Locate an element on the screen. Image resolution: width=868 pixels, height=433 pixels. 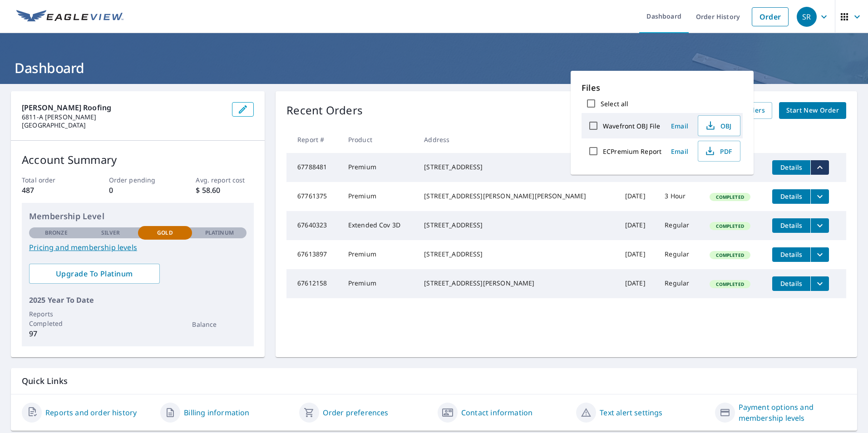
a: Reports and order history is located at coordinates (90, 413).